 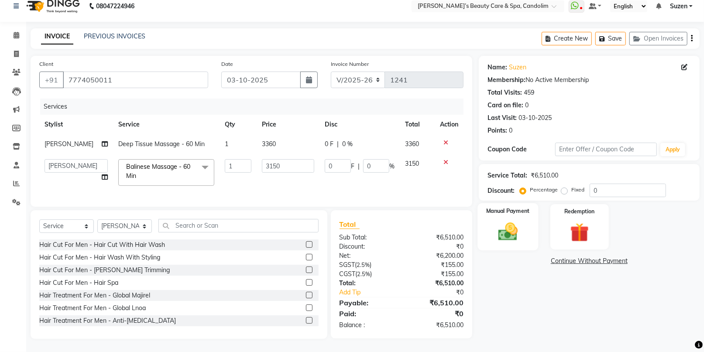 I want to click on input: Enter Offer / Coupon Code, so click(x=606, y=149).